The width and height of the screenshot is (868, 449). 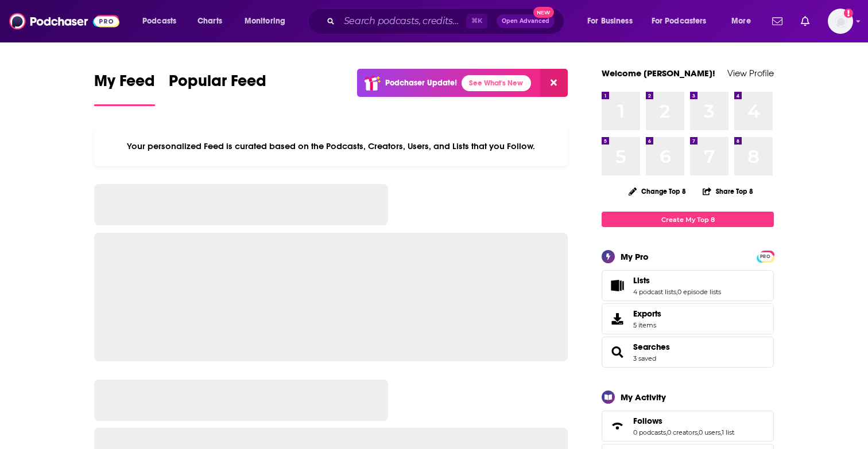 I want to click on a: Podchaser - Follow, Share and Rate Podcasts, so click(x=64, y=22).